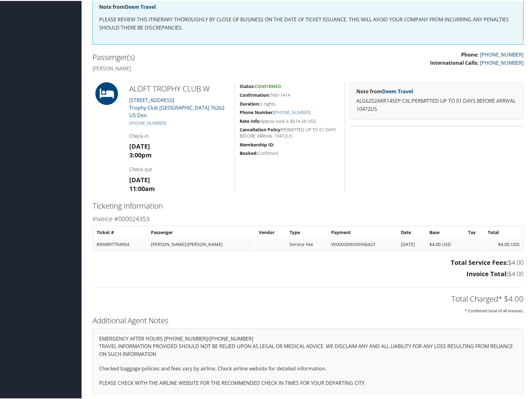  I want to click on td: VIXXXXXXXXXXXX6423, so click(363, 243).